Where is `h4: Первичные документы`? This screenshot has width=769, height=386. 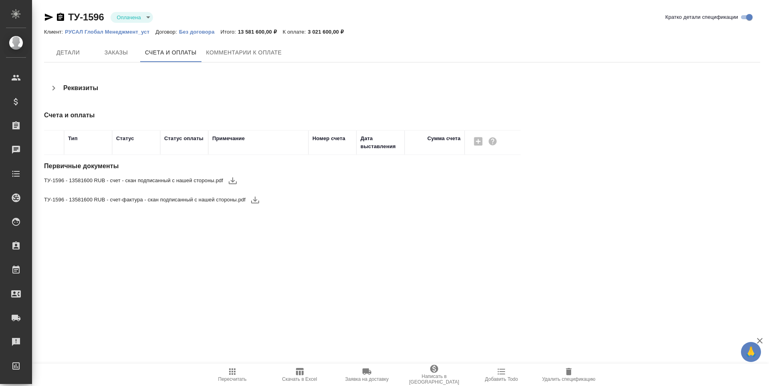 h4: Первичные документы is located at coordinates (283, 166).